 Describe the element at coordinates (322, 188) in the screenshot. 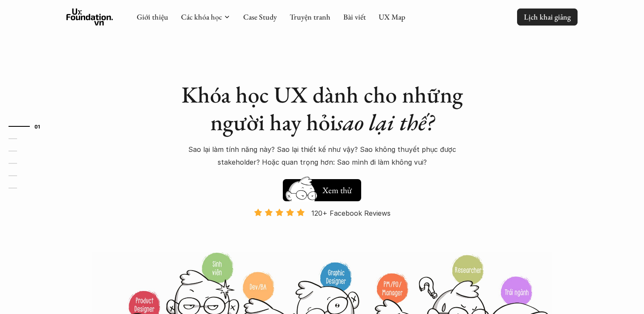

I see `a: Xem thử` at that location.